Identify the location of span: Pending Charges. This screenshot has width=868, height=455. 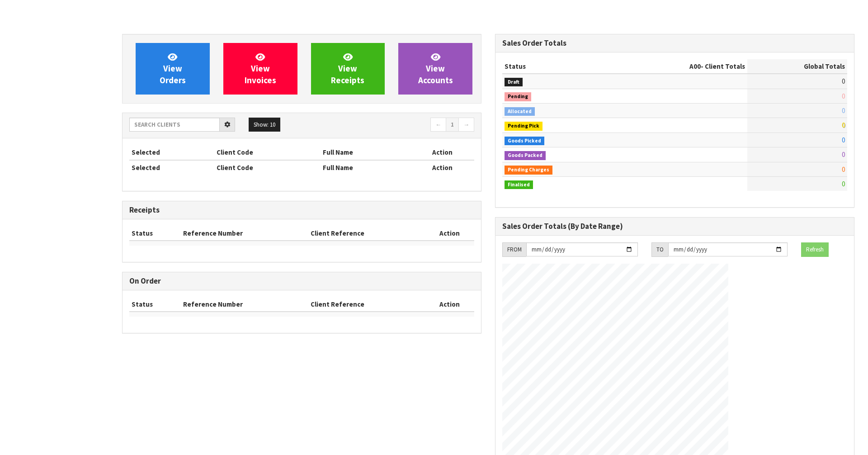
(529, 171).